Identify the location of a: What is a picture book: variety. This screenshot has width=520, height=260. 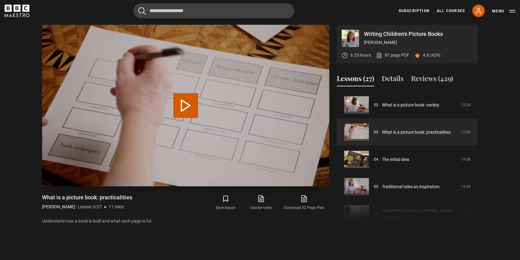
(410, 105).